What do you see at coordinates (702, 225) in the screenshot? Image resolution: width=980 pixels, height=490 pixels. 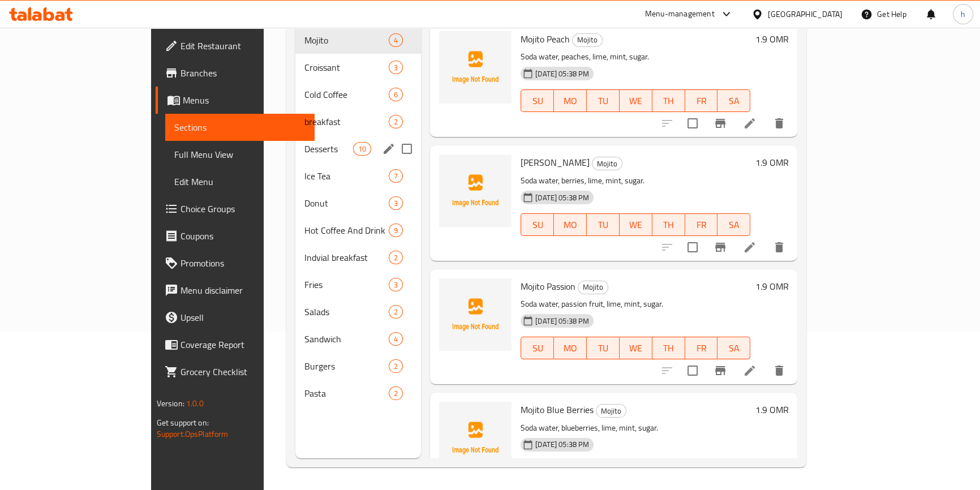 I see `button: FR` at bounding box center [702, 225].